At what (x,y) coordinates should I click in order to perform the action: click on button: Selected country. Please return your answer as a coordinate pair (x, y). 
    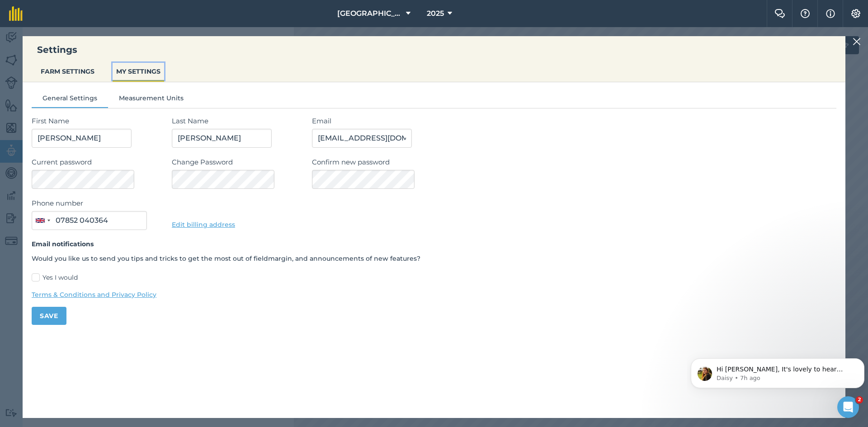
    Looking at the image, I should click on (43, 220).